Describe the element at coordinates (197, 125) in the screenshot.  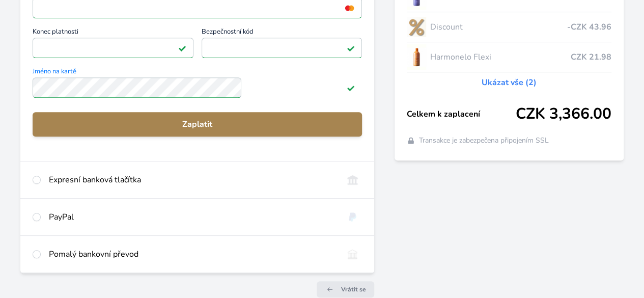
I see `span: Zaplatit` at that location.